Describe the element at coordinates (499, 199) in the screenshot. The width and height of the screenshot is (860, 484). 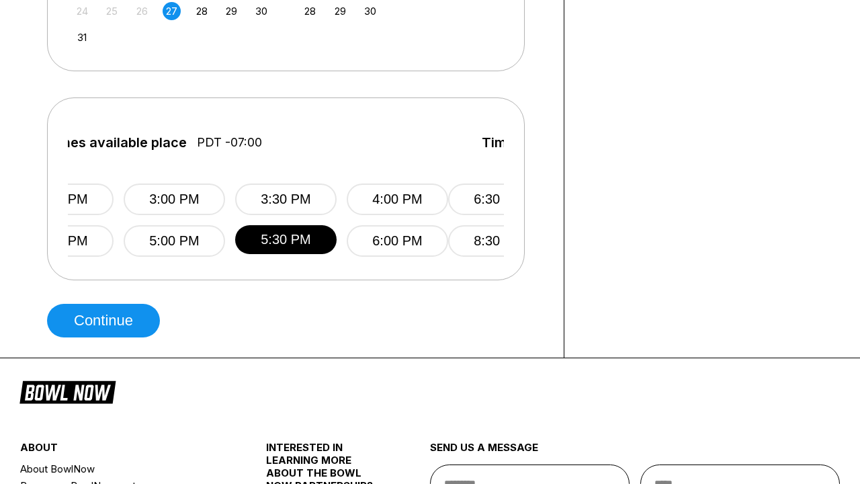
I see `button: 6:30 PM` at that location.